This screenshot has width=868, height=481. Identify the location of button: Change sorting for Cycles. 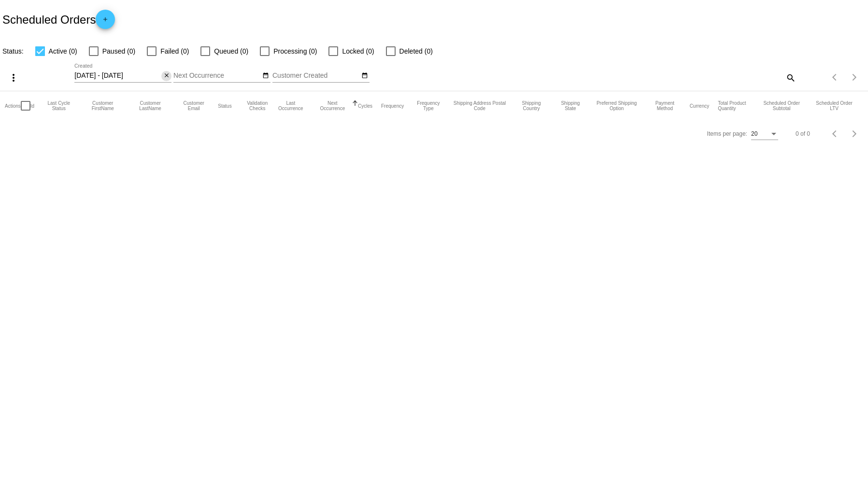
(365, 106).